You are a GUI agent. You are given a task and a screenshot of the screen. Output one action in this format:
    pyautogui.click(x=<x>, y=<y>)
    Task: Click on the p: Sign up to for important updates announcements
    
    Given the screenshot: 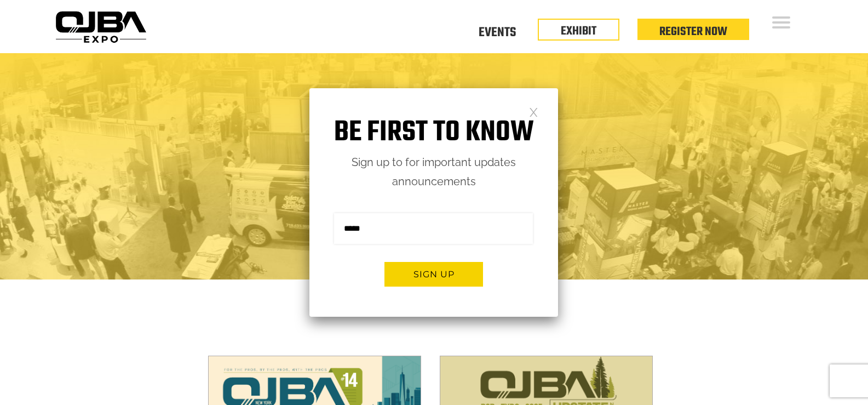 What is the action you would take?
    pyautogui.click(x=434, y=172)
    